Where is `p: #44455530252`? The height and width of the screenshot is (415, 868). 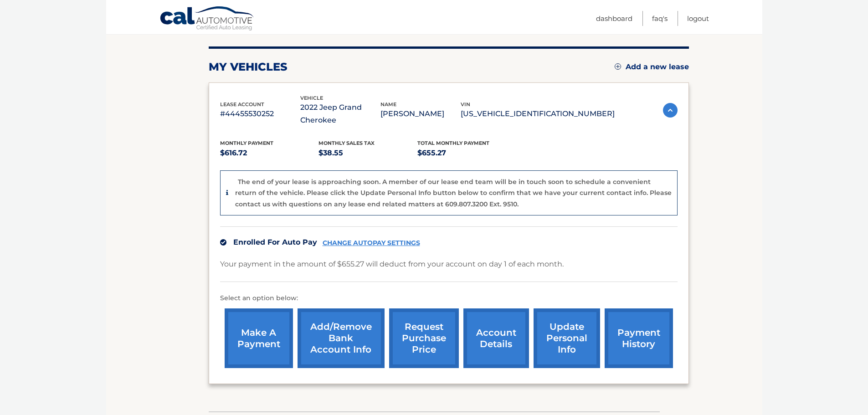 p: #44455530252 is located at coordinates (260, 114).